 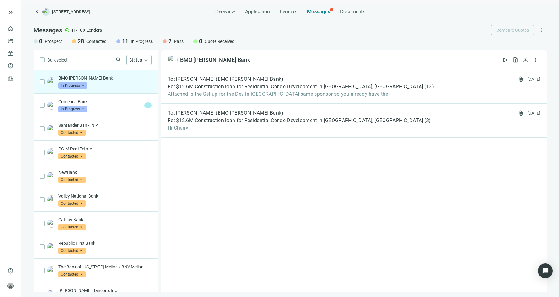 What do you see at coordinates (57, 60) in the screenshot?
I see `span: Bulk select` at bounding box center [57, 60].